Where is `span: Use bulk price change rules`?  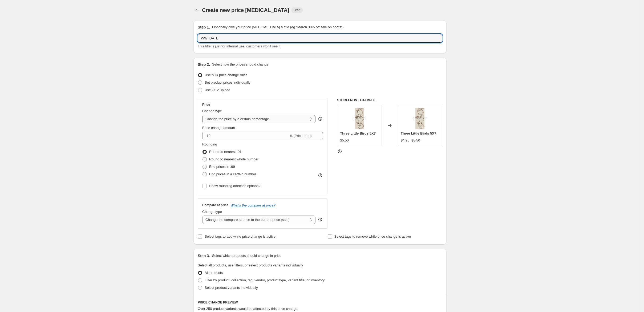 span: Use bulk price change rules is located at coordinates (226, 75).